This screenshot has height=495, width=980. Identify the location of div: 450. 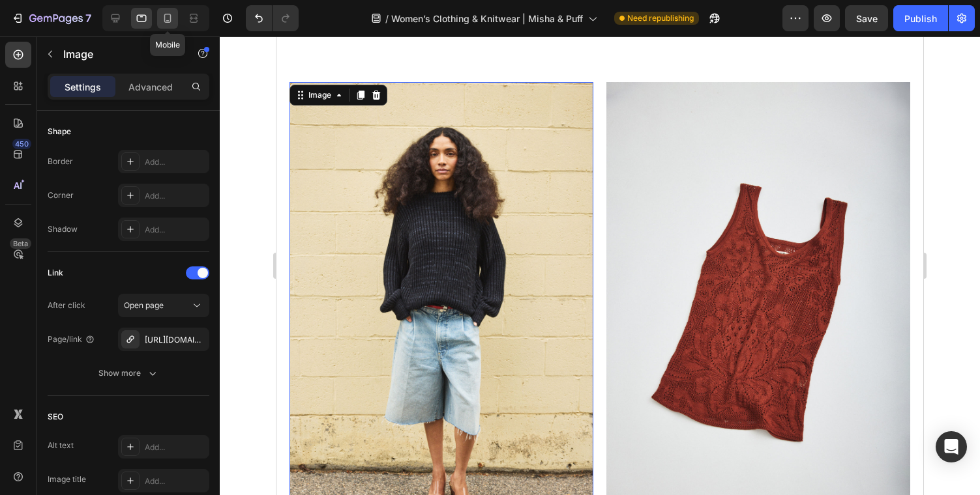
(21, 144).